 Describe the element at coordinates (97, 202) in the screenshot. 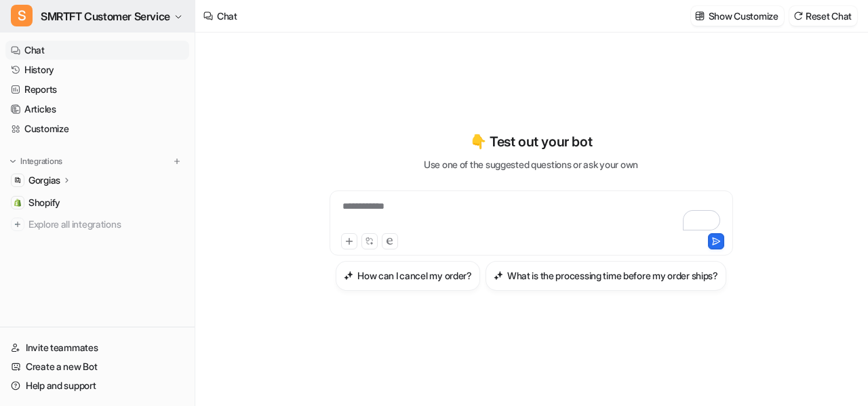

I see `a: ShopifyShopify` at that location.